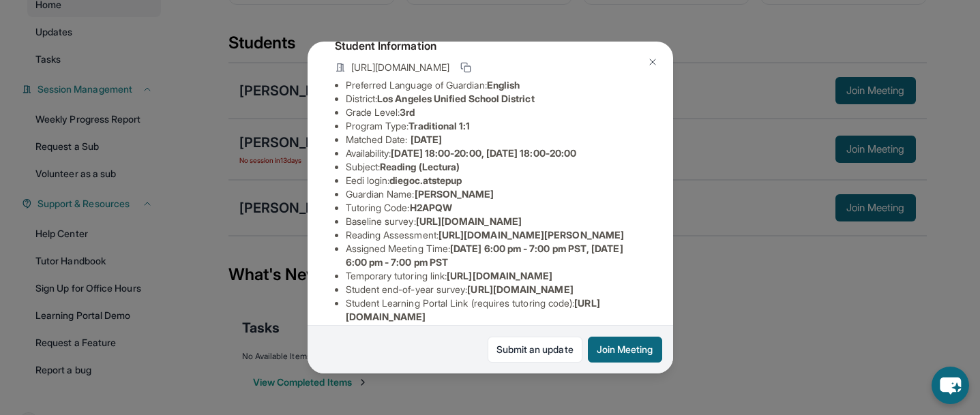  I want to click on li: Preferred Language of Guardian:, so click(496, 85).